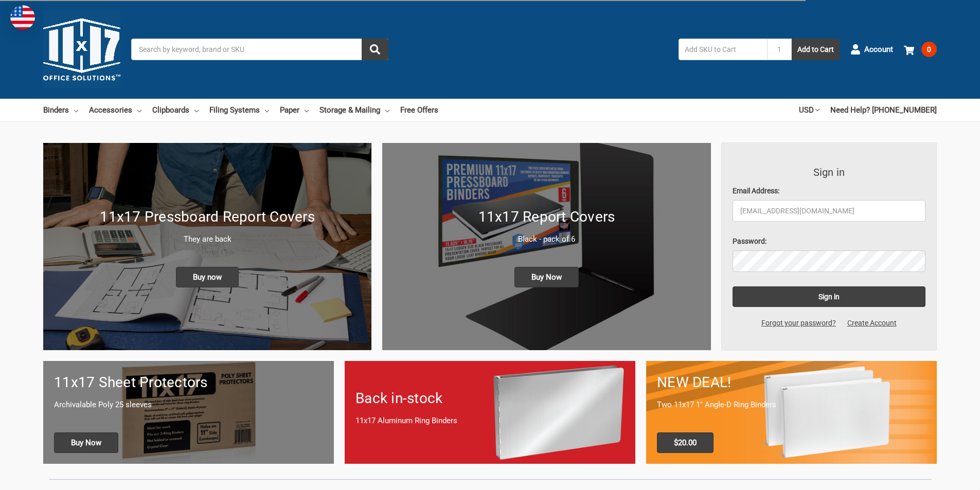 The width and height of the screenshot is (980, 490). What do you see at coordinates (546, 217) in the screenshot?
I see `h1: 11x17 Report Covers` at bounding box center [546, 217].